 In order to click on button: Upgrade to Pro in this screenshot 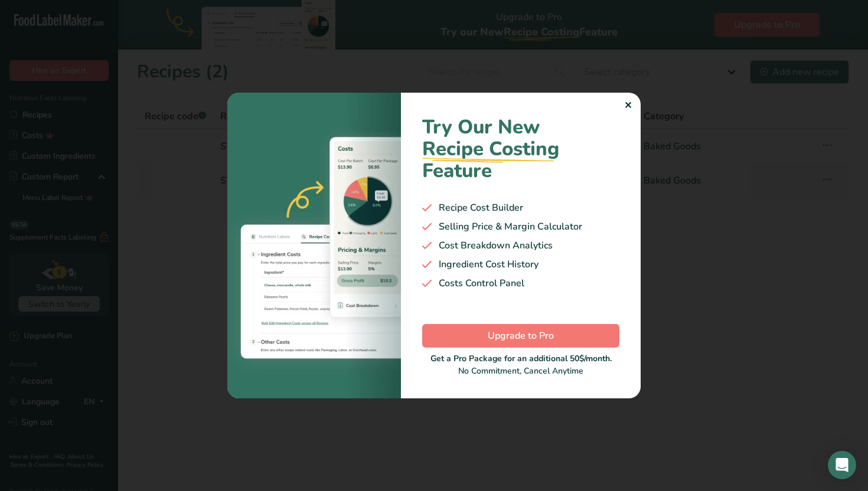, I will do `click(520, 335)`.